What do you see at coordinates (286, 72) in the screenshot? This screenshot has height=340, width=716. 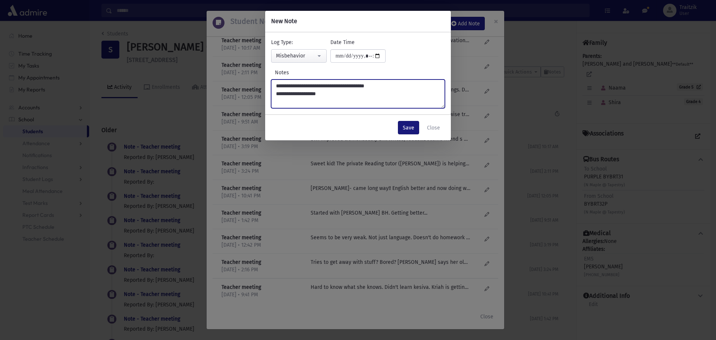 I see `label: Notes` at bounding box center [286, 72].